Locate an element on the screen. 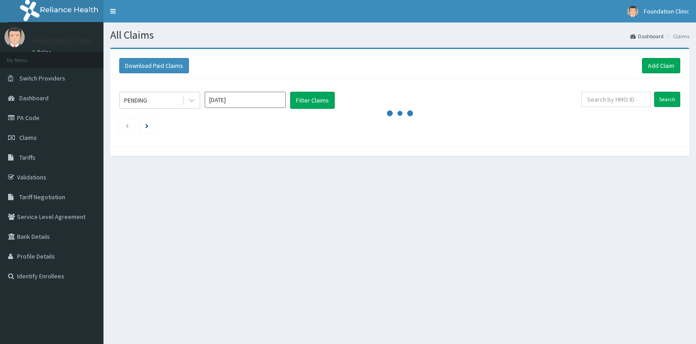 Image resolution: width=696 pixels, height=344 pixels. span: Foundation Clinic is located at coordinates (666, 11).